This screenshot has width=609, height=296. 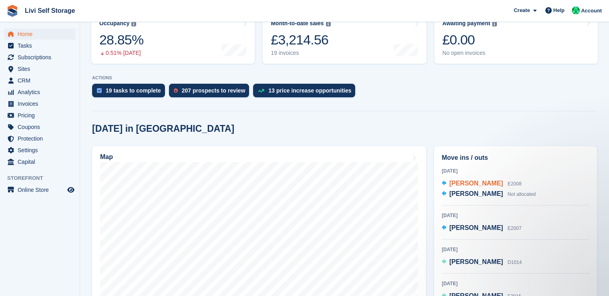 What do you see at coordinates (300, 53) in the screenshot?
I see `div: 19 invoices` at bounding box center [300, 53].